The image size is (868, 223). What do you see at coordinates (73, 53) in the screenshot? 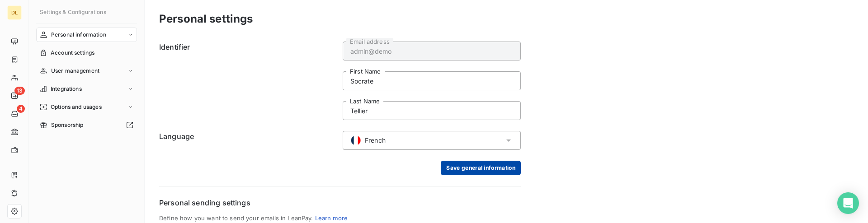
I see `span: Account settings` at bounding box center [73, 53].